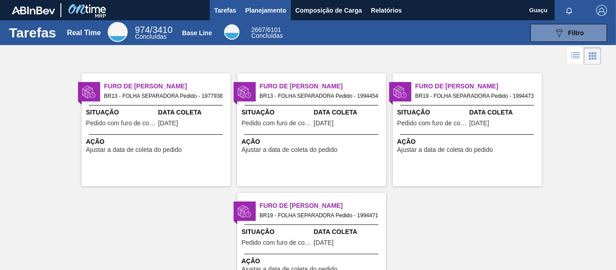 Image resolution: width=616 pixels, height=270 pixels. Describe the element at coordinates (142, 30) in the screenshot. I see `span: 974` at that location.